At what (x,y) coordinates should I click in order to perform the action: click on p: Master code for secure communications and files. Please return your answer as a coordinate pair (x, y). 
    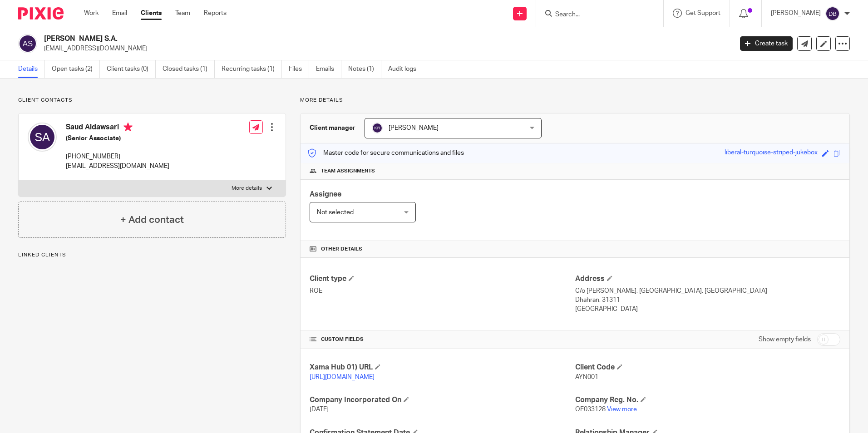
    Looking at the image, I should click on (385, 153).